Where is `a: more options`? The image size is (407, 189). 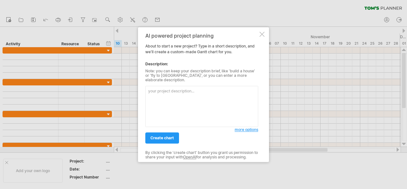 a: more options is located at coordinates (247, 129).